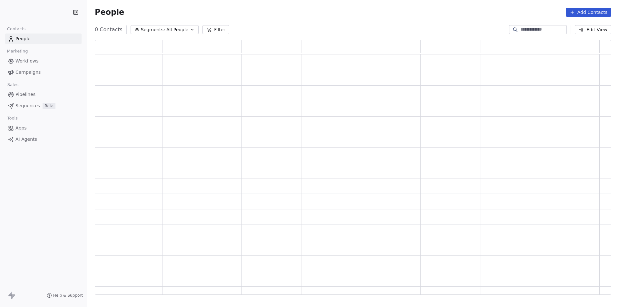 The height and width of the screenshot is (307, 619). What do you see at coordinates (27, 61) in the screenshot?
I see `span: Workflows` at bounding box center [27, 61].